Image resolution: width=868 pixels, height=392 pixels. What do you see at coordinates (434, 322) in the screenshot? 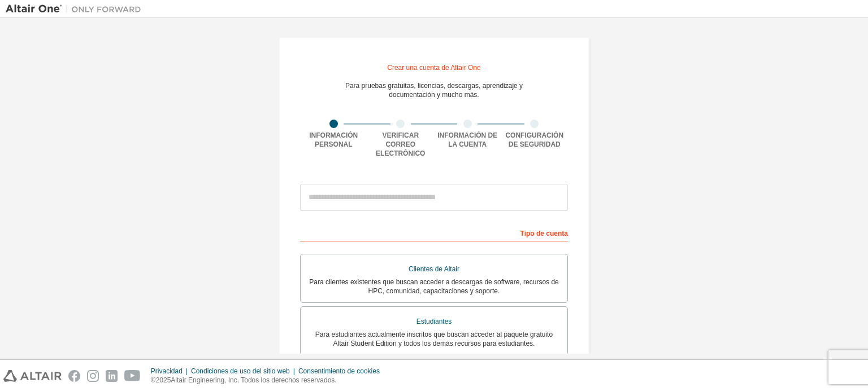
I see `font: Estudiantes` at bounding box center [434, 322].